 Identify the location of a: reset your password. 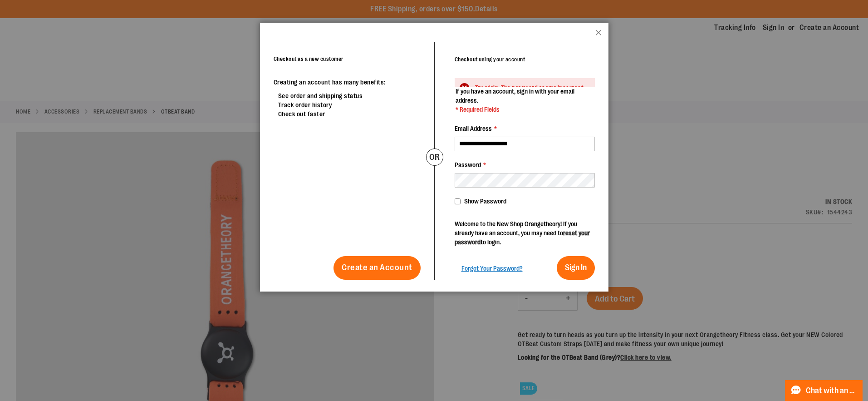
(522, 237).